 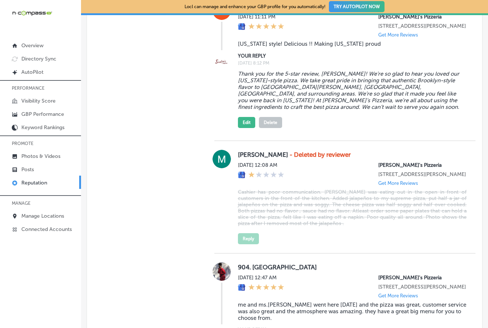 What do you see at coordinates (352, 56) in the screenshot?
I see `label: YOUR REPLY` at bounding box center [352, 56].